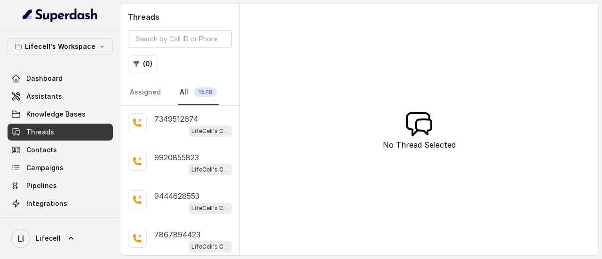 Image resolution: width=602 pixels, height=259 pixels. What do you see at coordinates (180, 17) in the screenshot?
I see `h2: Threads` at bounding box center [180, 17].